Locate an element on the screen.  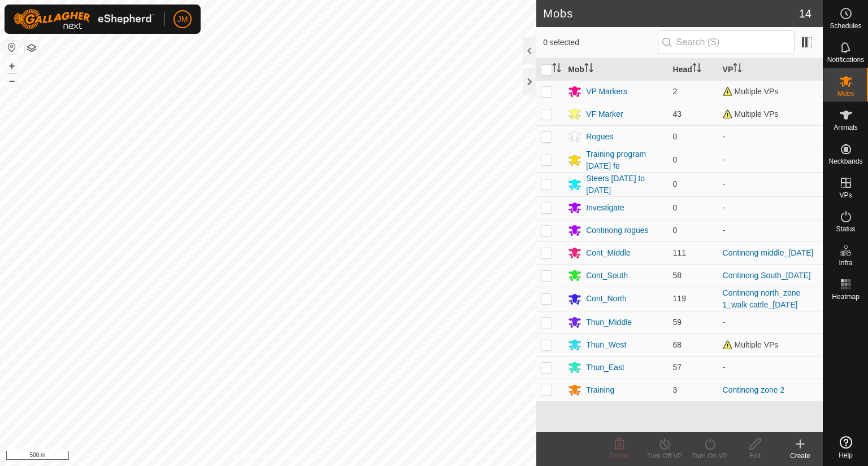
span: 14 is located at coordinates (805, 14).